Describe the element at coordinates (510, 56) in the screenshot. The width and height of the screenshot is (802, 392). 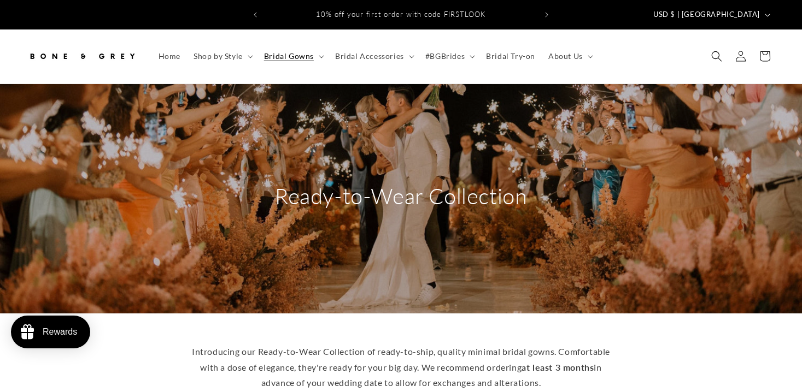
I see `a: Bridal Try-on` at that location.